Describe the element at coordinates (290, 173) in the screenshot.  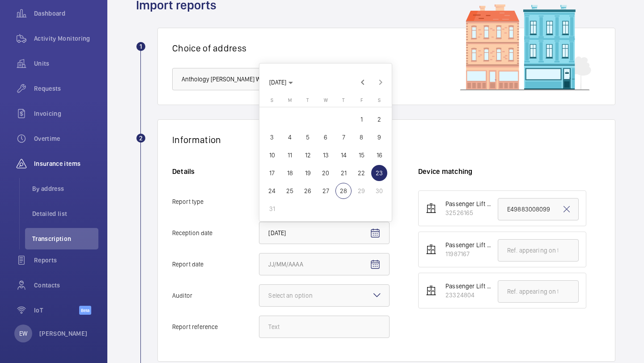
I see `button: August 18, 2025` at that location.